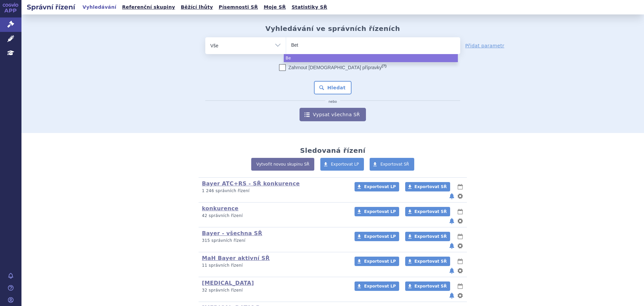 The height and width of the screenshot is (306, 644). I want to click on a: Přidat parametr, so click(485, 46).